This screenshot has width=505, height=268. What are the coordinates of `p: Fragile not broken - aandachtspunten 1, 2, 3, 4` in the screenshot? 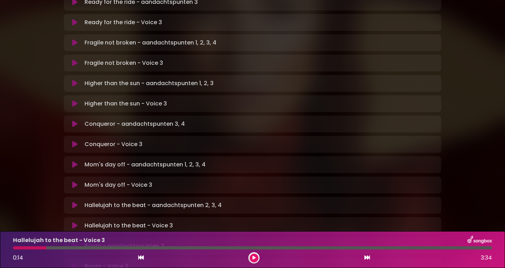 It's located at (150, 43).